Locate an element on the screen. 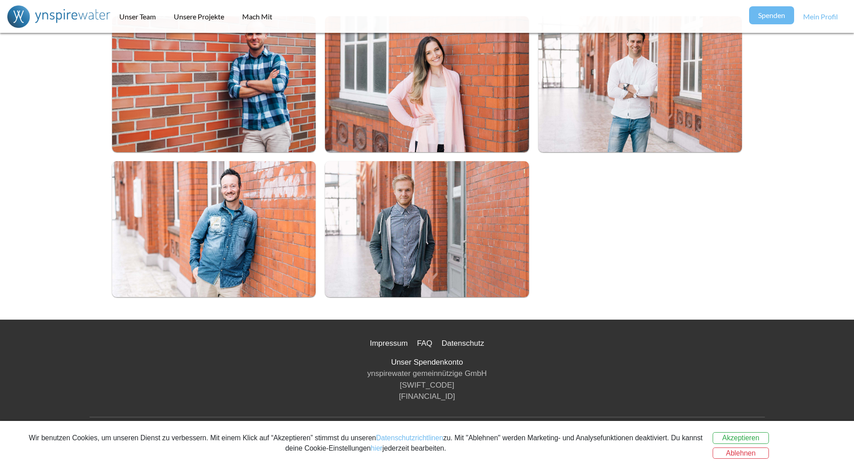  div: ynspirewater gemeinnützige GmbH is located at coordinates (427, 374).